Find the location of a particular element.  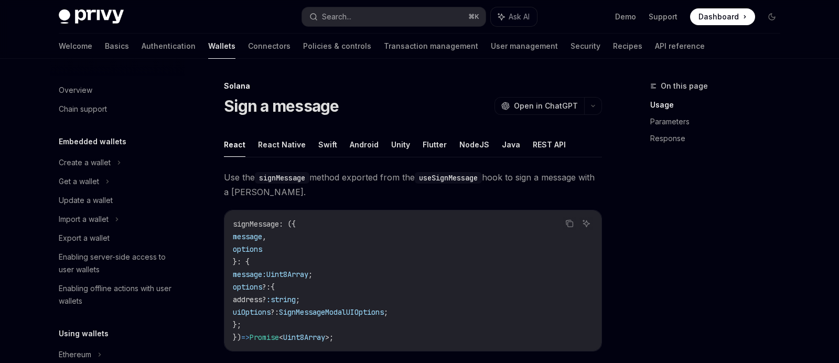

code: useSignMessage is located at coordinates (448, 178).